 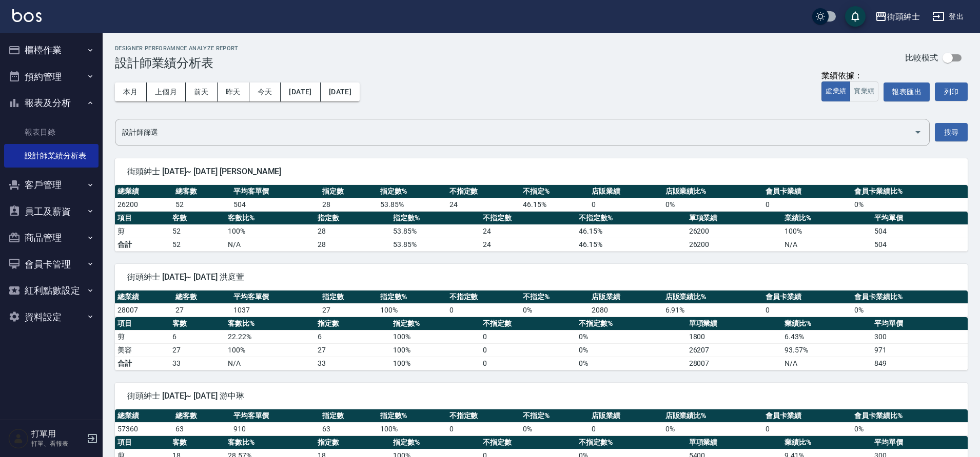 What do you see at coordinates (625, 310) in the screenshot?
I see `td: 2080` at bounding box center [625, 310].